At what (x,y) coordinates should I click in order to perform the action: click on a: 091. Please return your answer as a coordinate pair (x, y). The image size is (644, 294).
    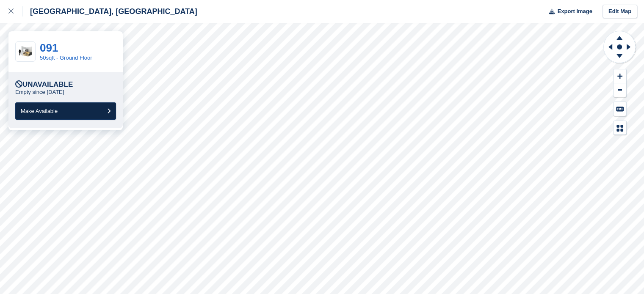
    Looking at the image, I should click on (49, 48).